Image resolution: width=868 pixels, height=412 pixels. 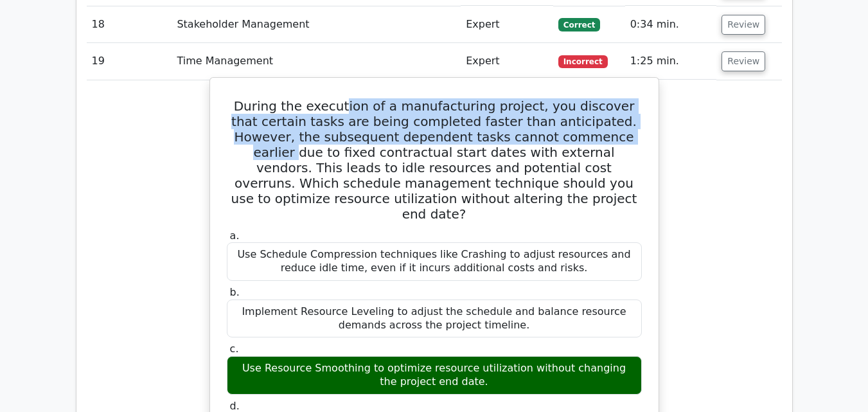 I want to click on h5: During the execution of a manufacturing project, you discover that certain tasks are being comple..., so click(x=434, y=160).